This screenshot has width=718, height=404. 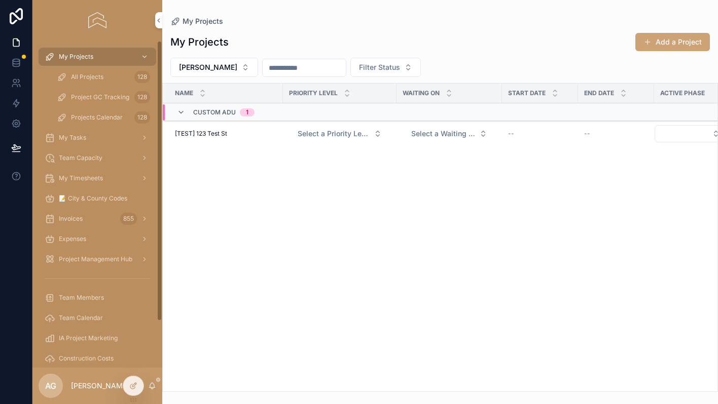 I want to click on span: 📝 City & County Codes, so click(x=93, y=199).